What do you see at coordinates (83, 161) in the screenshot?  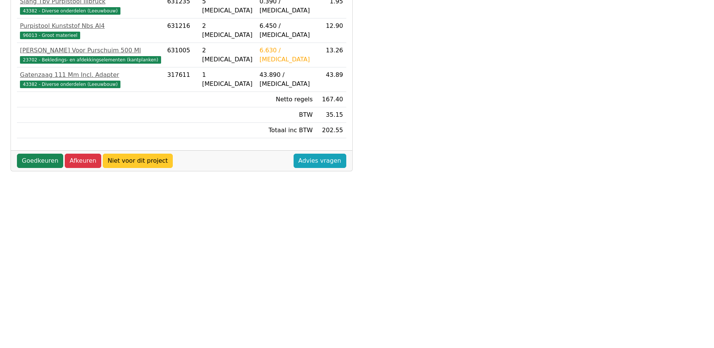 I see `a: Afkeuren` at bounding box center [83, 161].